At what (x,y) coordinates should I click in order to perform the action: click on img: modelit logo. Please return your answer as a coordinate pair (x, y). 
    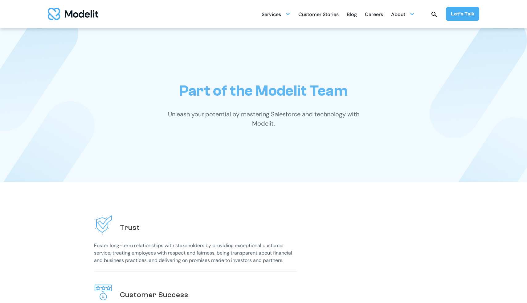
    Looking at the image, I should click on (73, 14).